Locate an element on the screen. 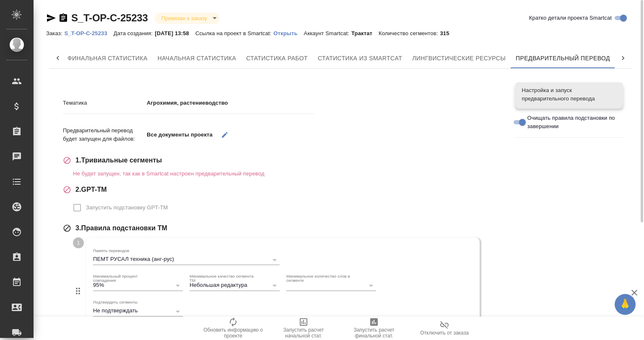 The image size is (644, 340). span: 3 . Правила подстановки TM is located at coordinates (121, 228).